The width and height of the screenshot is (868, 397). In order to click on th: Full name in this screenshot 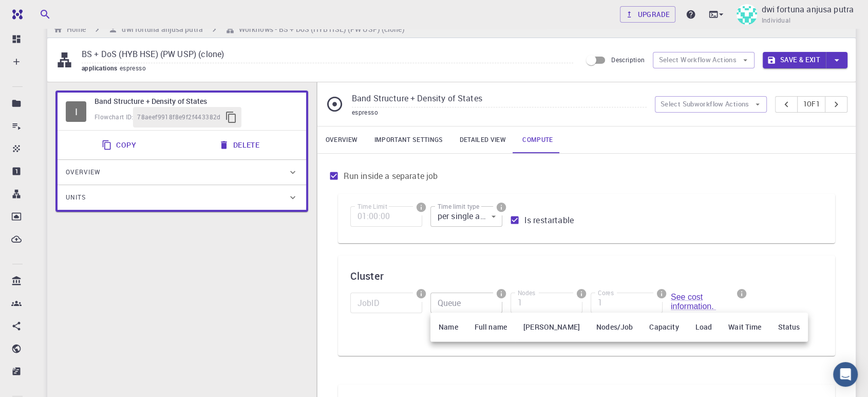, I will do `click(490, 327)`.